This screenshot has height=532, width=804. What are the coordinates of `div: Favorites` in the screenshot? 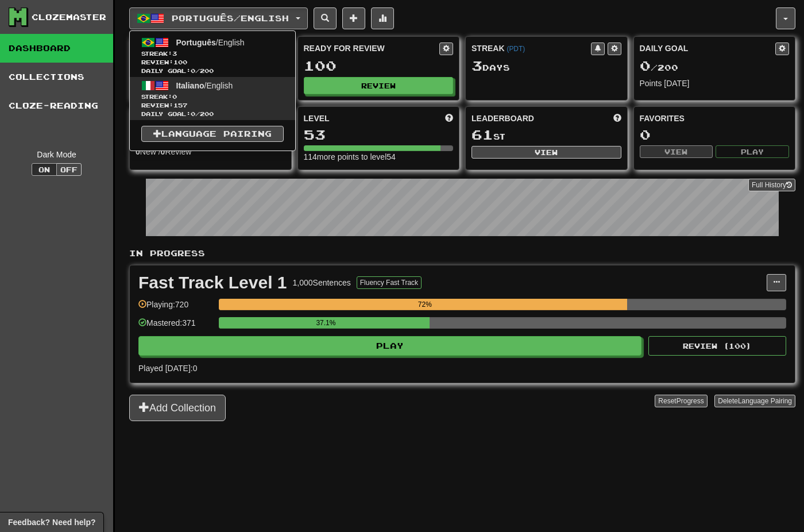 It's located at (715, 118).